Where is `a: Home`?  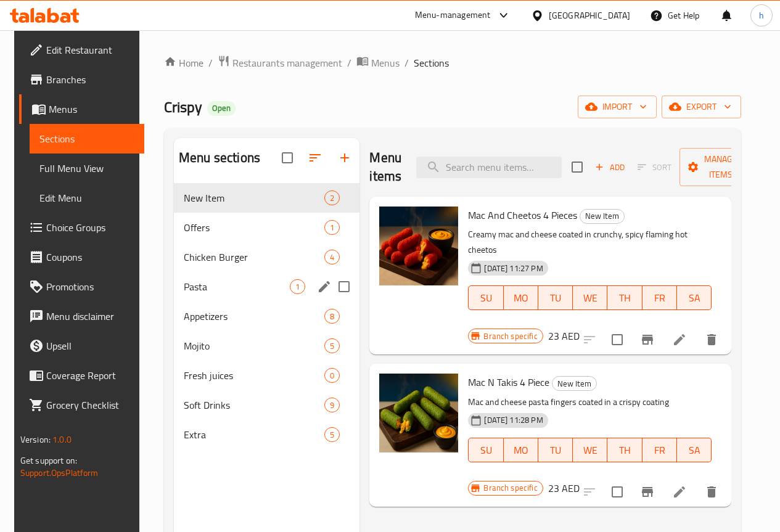 a: Home is located at coordinates (183, 63).